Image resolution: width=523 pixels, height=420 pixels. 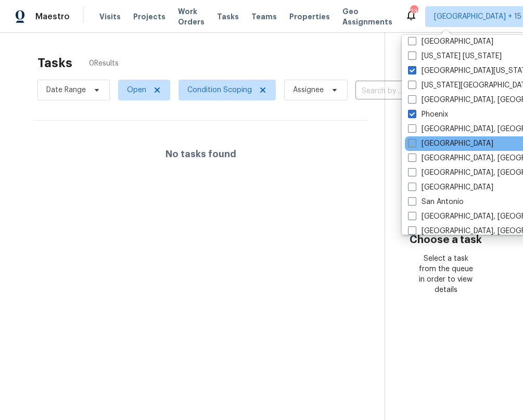 What do you see at coordinates (55, 63) in the screenshot?
I see `h2: Tasks` at bounding box center [55, 63].